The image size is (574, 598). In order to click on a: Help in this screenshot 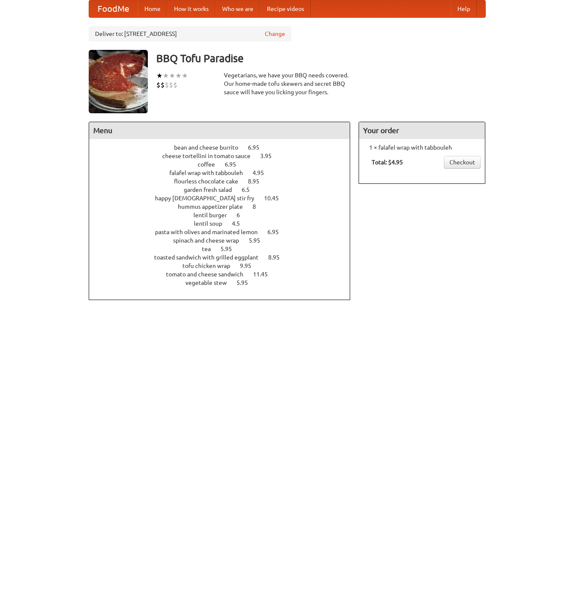, I will do `click(464, 9)`.